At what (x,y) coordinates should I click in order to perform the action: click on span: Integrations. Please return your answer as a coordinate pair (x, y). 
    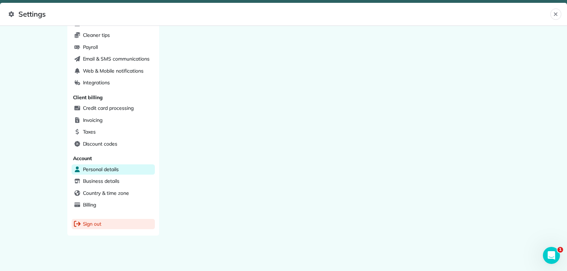
    Looking at the image, I should click on (96, 83).